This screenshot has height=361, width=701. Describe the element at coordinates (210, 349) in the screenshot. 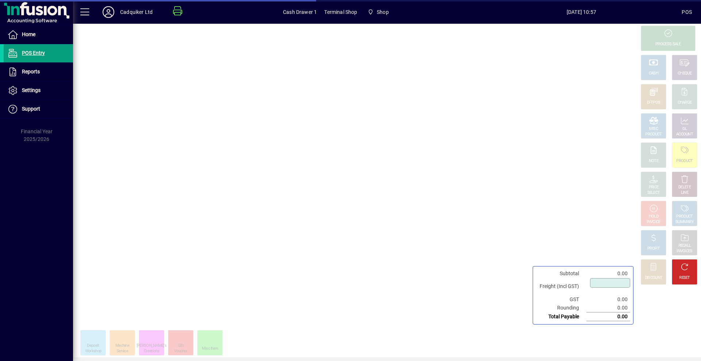

I see `div: Misc Item` at that location.